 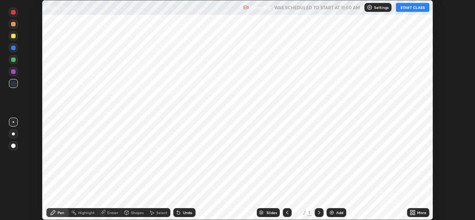 I want to click on div: Add, so click(x=339, y=212).